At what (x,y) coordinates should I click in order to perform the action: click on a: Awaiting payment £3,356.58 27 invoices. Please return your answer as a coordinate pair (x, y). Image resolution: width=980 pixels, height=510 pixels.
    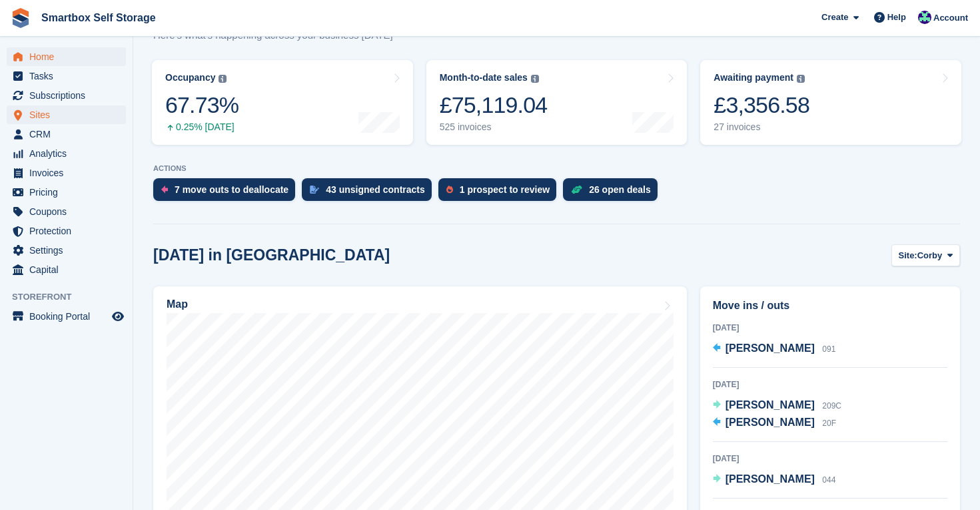
    Looking at the image, I should click on (831, 102).